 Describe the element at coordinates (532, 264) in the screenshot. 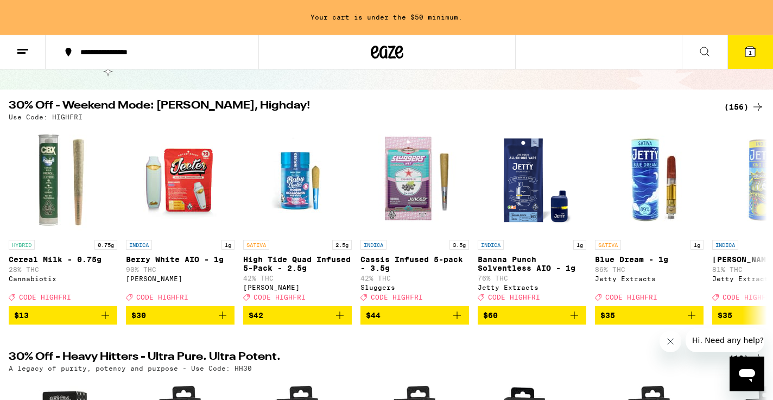

I see `p: Banana Punch Solventless AIO - 1g` at that location.